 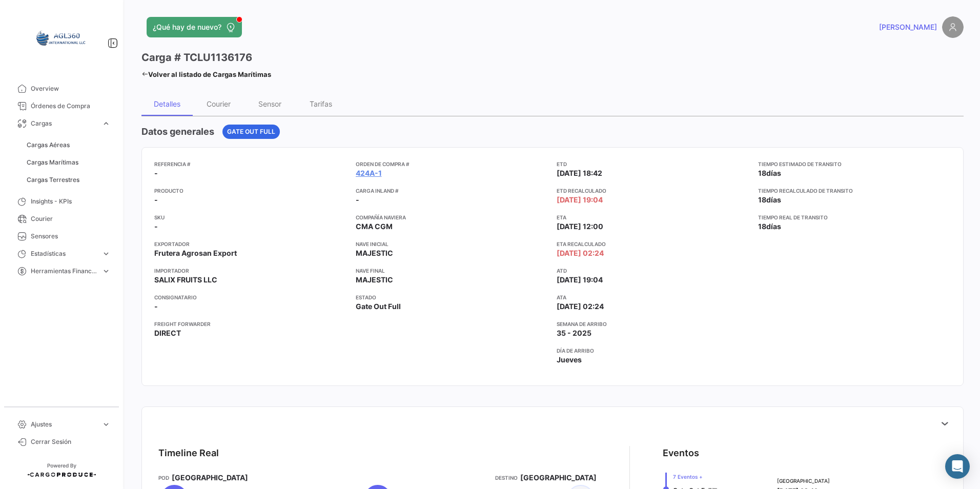 What do you see at coordinates (71, 442) in the screenshot?
I see `span: Cerrar Sesión` at bounding box center [71, 442].